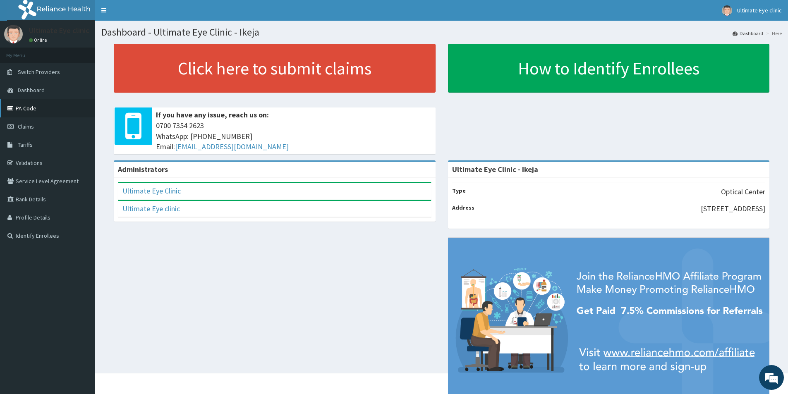 This screenshot has width=788, height=394. I want to click on a: How to Identify Enrollees, so click(609, 68).